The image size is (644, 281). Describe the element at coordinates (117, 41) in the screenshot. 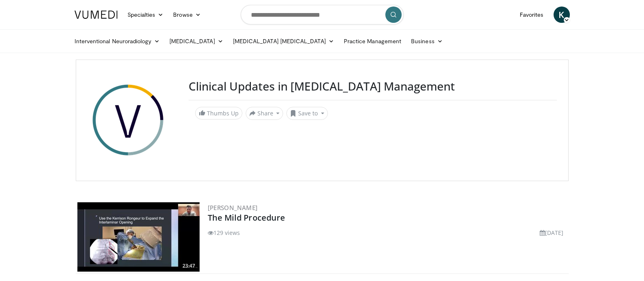

I see `a: Interventional Neuroradiology` at that location.